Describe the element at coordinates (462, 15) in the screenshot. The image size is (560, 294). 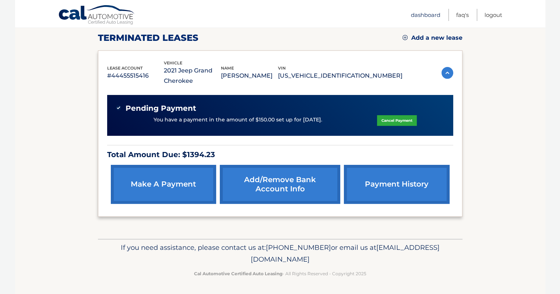
I see `a: FAQ's` at that location.